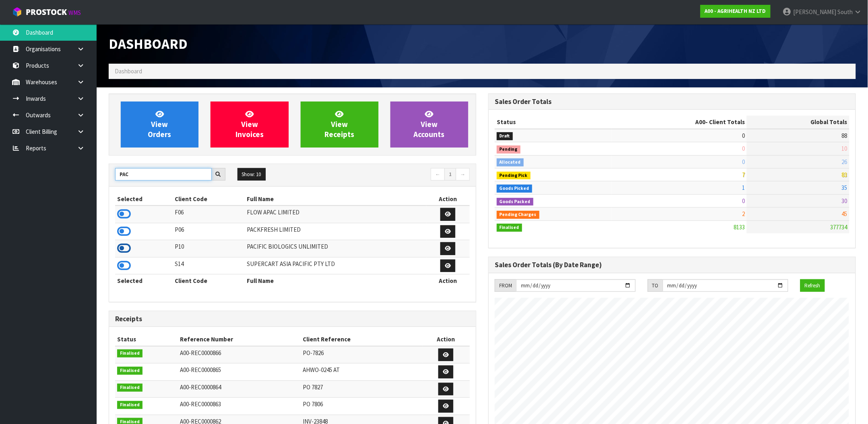  I want to click on a: ViewReceipts, so click(340, 125).